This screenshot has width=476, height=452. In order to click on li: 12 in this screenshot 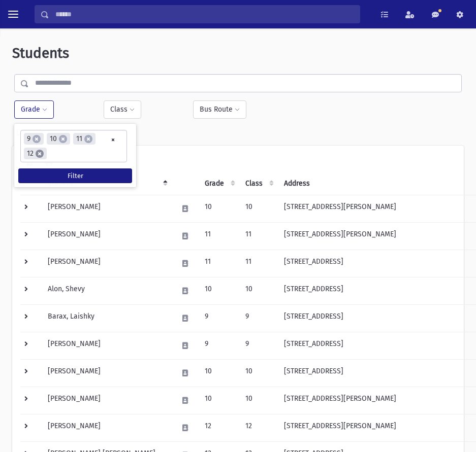, I will do `click(35, 153)`.